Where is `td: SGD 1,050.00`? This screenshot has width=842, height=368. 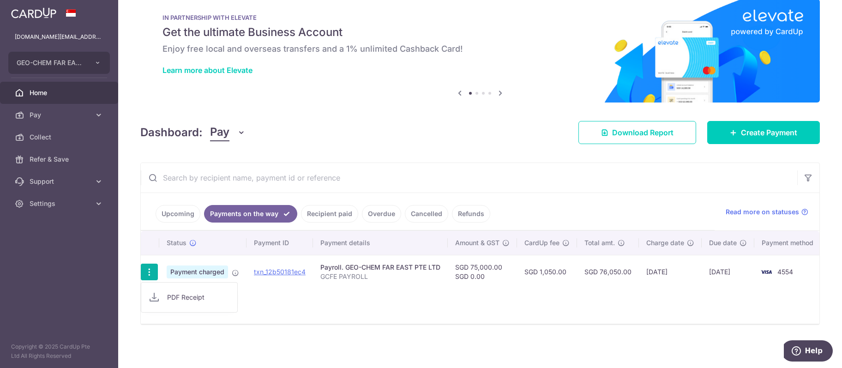
td: SGD 1,050.00 is located at coordinates (547, 272).